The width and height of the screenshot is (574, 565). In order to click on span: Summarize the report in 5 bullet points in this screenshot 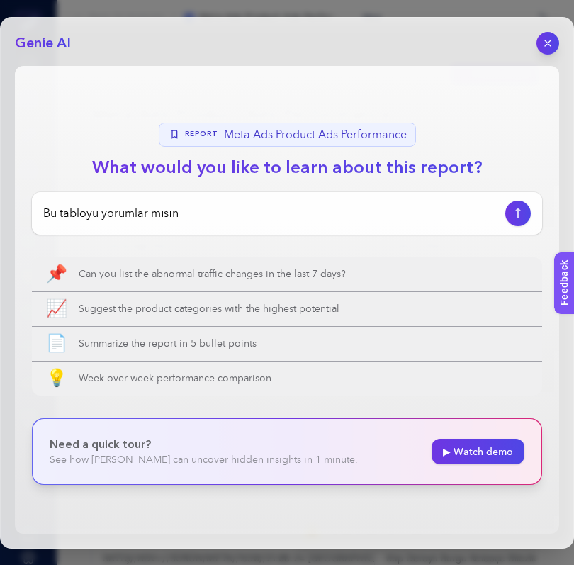, I will do `click(303, 344)`.